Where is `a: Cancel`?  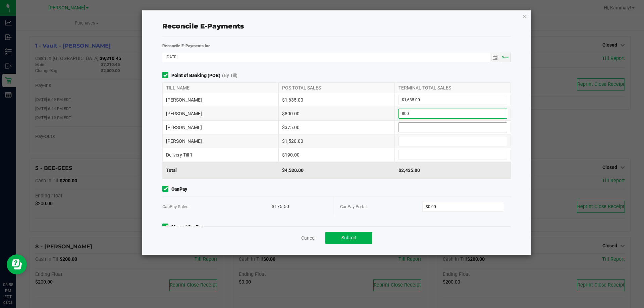 a: Cancel is located at coordinates (308, 238).